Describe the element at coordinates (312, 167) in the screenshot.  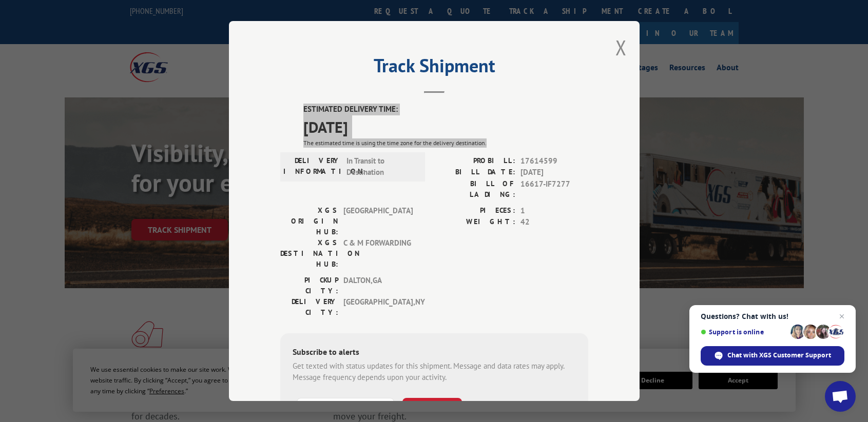
I see `label: DELIVERY INFORMATION:` at that location.